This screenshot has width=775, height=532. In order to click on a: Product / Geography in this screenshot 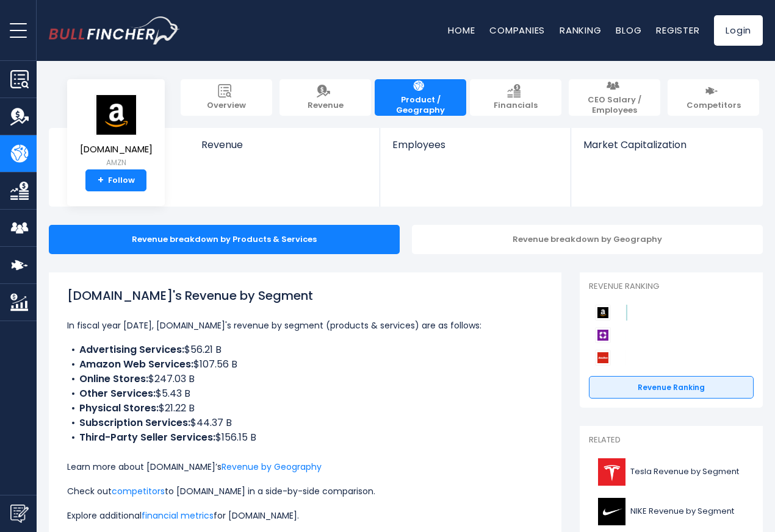, I will do `click(420, 97)`.